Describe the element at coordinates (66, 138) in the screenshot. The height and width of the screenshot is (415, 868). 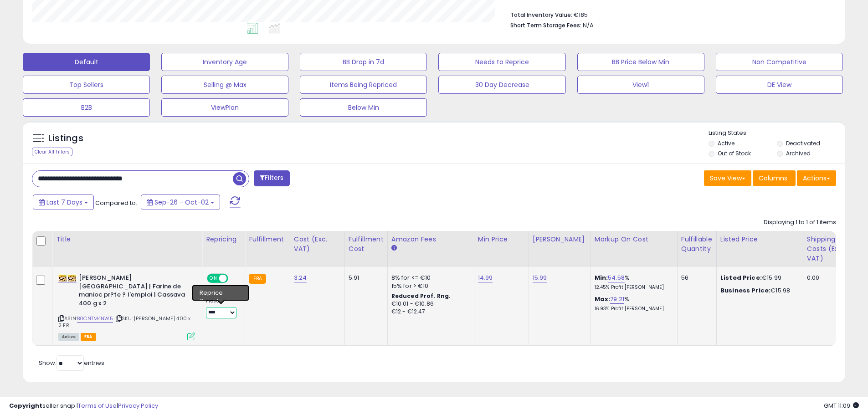
I see `h5: Listings` at that location.